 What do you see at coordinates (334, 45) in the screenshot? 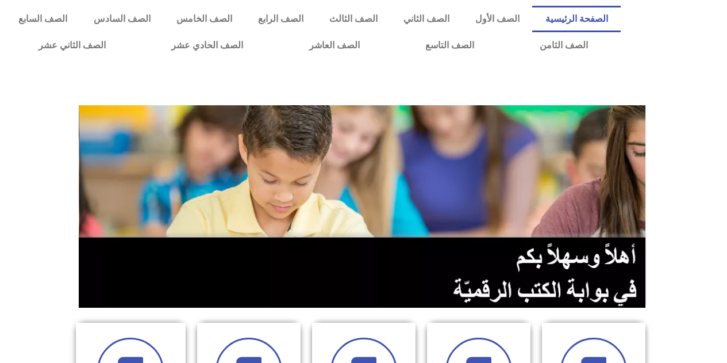
I see `a: الصف العاشر` at bounding box center [334, 45].